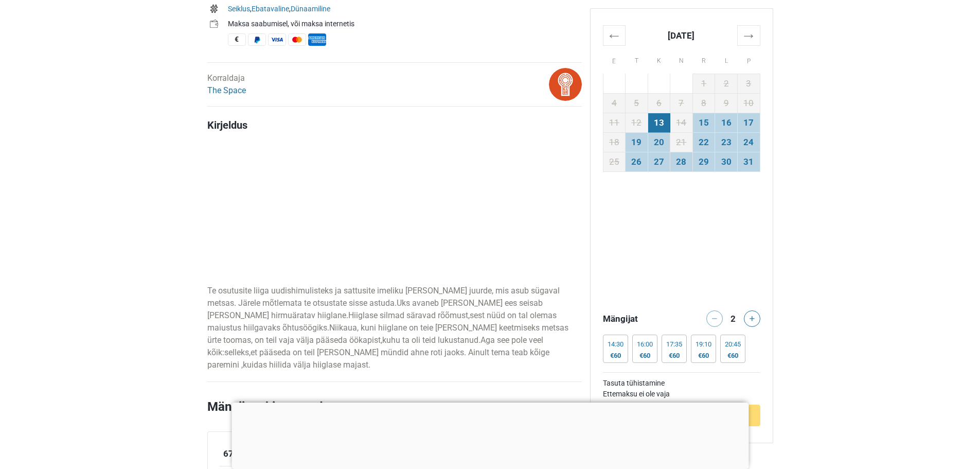 The width and height of the screenshot is (980, 469). Describe the element at coordinates (682, 162) in the screenshot. I see `td: 28` at that location.